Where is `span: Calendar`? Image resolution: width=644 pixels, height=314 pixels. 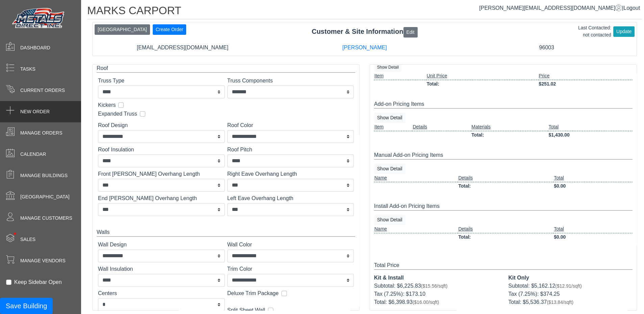 span: Calendar is located at coordinates (33, 154).